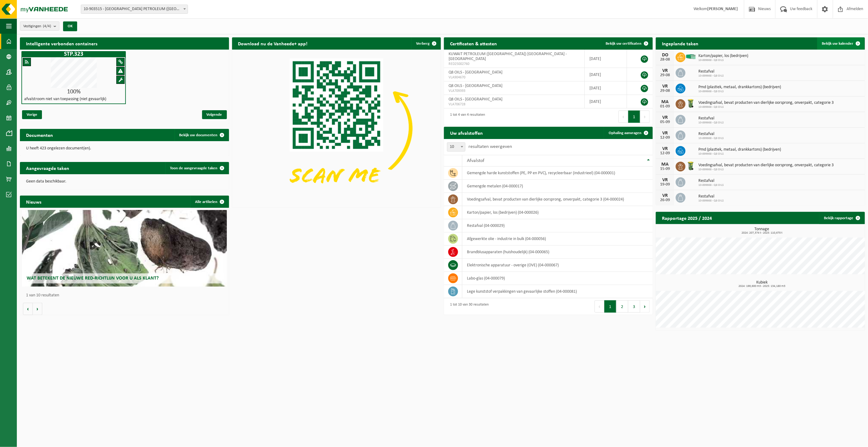 The image size is (868, 447). I want to click on span: Karton/papier, los (bedrijven), so click(723, 56).